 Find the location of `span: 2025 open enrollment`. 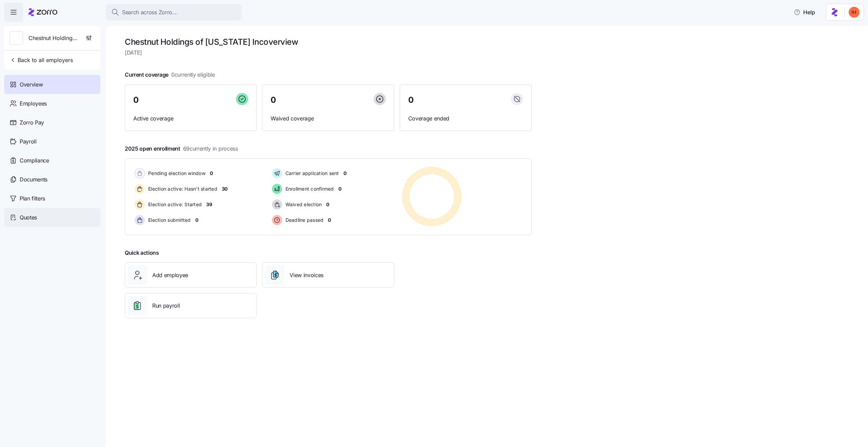

span: 2025 open enrollment is located at coordinates (182, 148).